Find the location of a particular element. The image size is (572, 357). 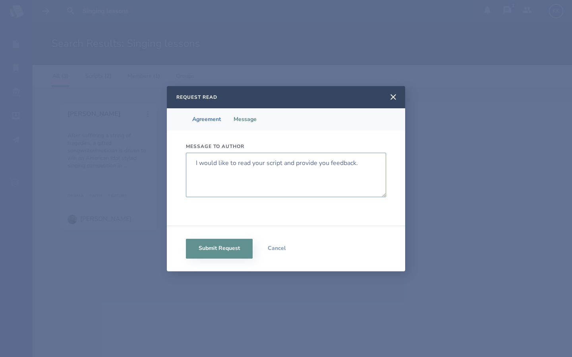

li: Message is located at coordinates (245, 120).